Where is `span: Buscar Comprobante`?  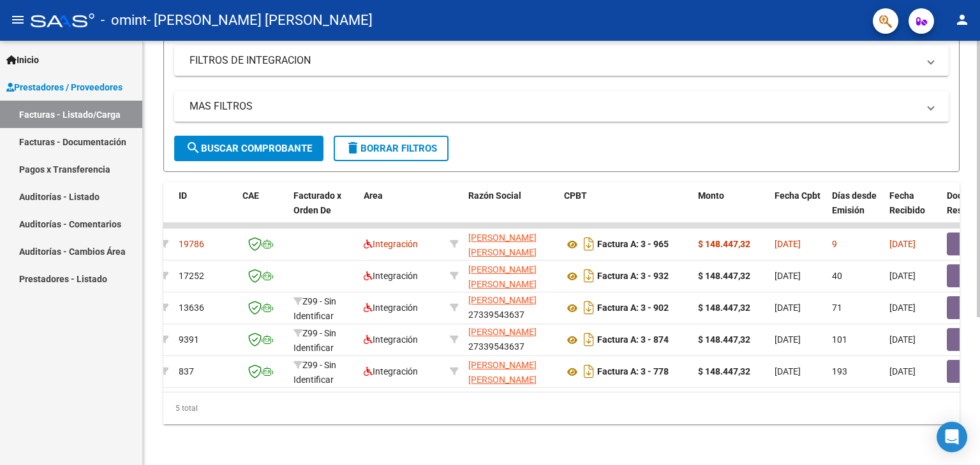
span: Buscar Comprobante is located at coordinates (249, 148).